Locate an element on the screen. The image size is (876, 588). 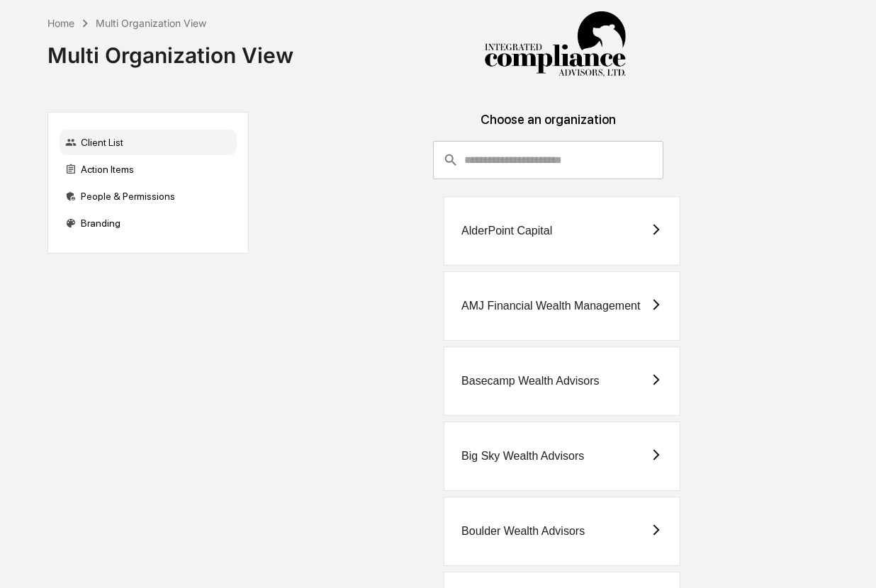
div: Choose an organization is located at coordinates (548, 126).